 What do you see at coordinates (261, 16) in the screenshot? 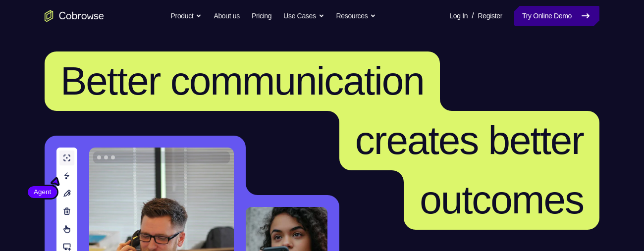
I see `a: Pricing` at bounding box center [261, 16].